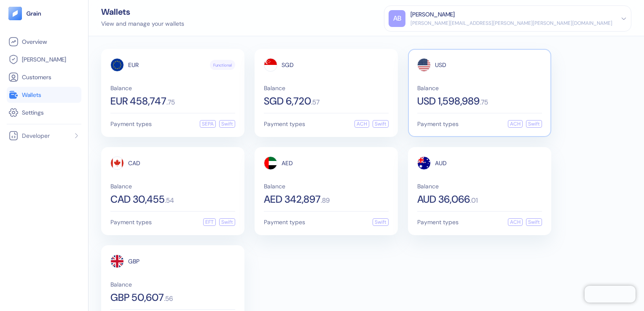  I want to click on div: EFT, so click(209, 222).